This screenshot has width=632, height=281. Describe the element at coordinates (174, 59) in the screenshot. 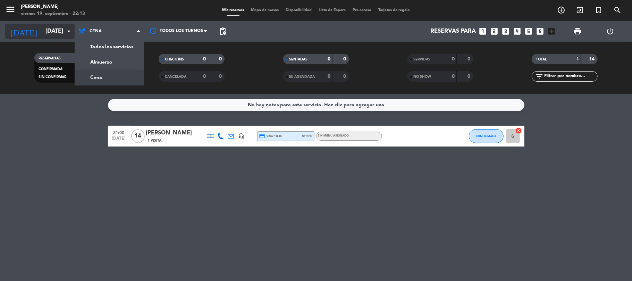

I see `span: CHECK INS` at that location.